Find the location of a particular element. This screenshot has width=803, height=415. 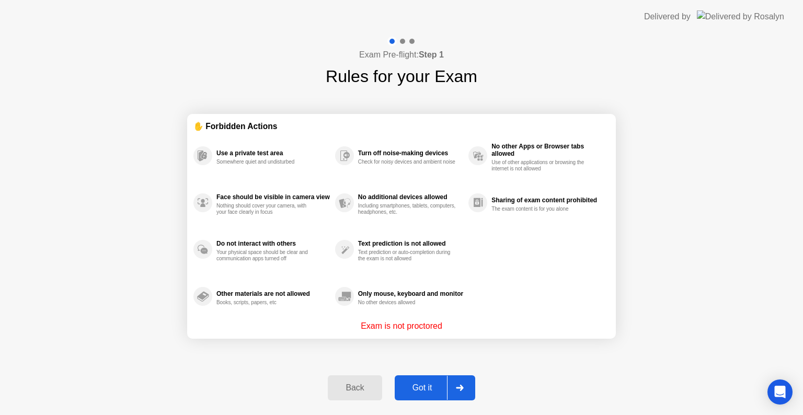

div: Text prediction is not allowed is located at coordinates (410, 244).